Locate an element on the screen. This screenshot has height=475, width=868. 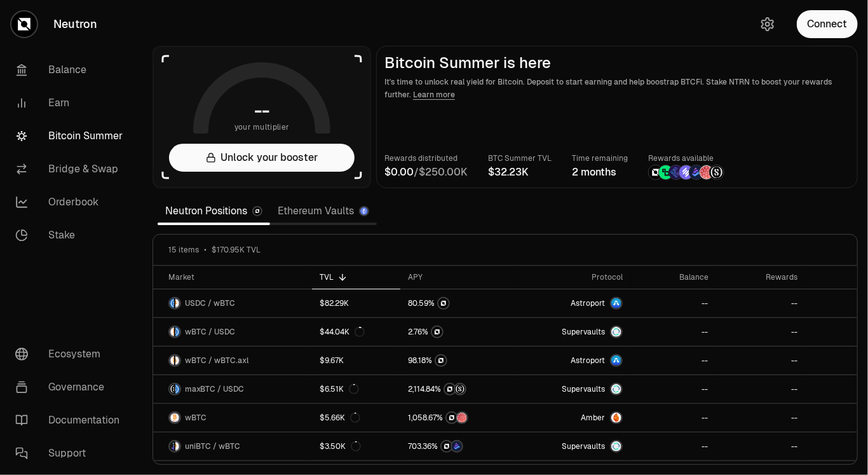
a: $44.04K is located at coordinates (356, 332).